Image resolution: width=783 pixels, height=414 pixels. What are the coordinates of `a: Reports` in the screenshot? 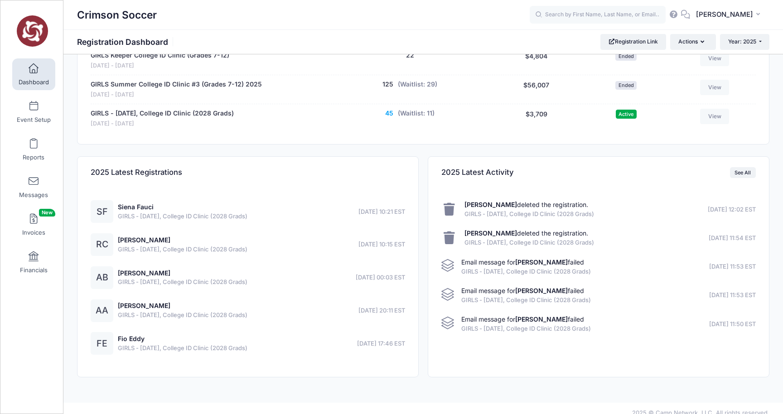 It's located at (34, 149).